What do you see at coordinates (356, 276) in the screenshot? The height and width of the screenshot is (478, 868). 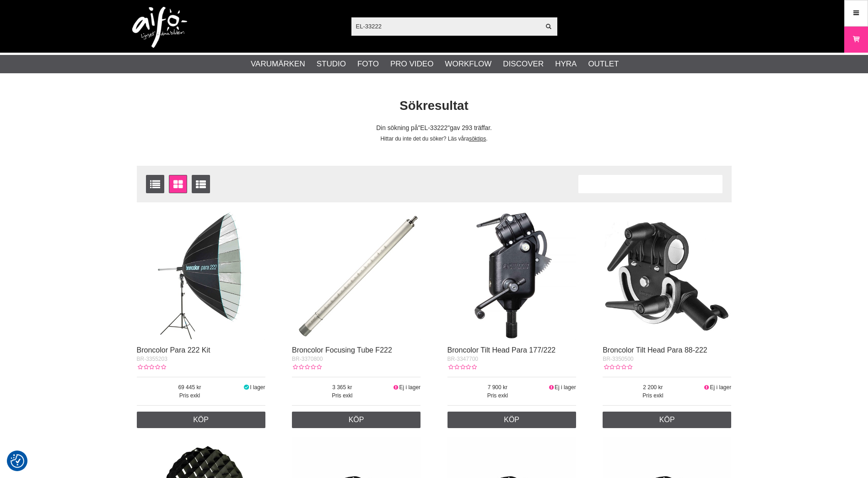 I see `img: Broncolor Focusing Tube F222` at bounding box center [356, 276].